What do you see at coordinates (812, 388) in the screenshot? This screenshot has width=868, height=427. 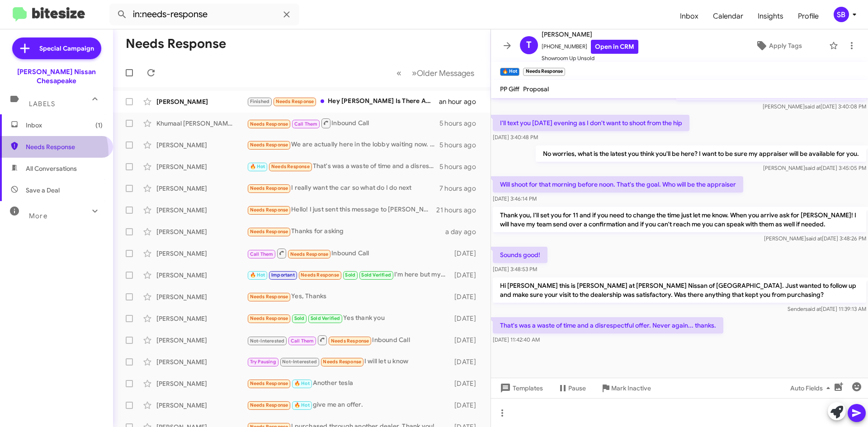 I see `button: Auto Fields` at bounding box center [812, 388].